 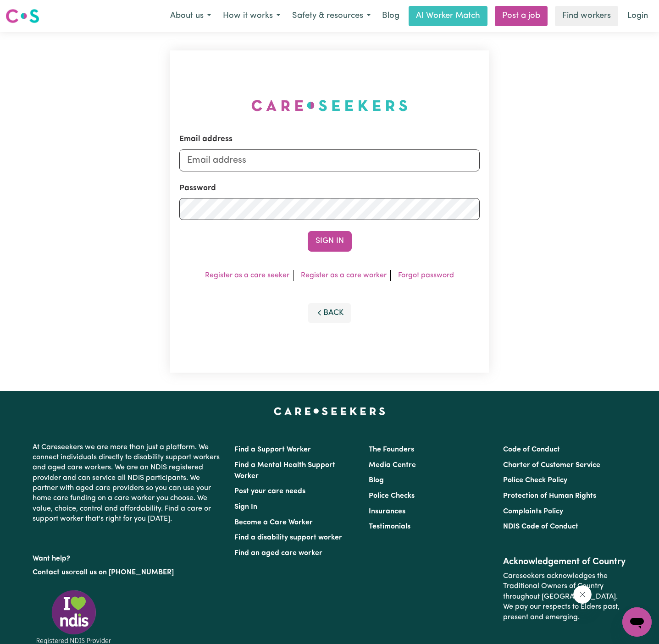 What do you see at coordinates (329, 411) in the screenshot?
I see `a: Careseekers home page` at bounding box center [329, 411].